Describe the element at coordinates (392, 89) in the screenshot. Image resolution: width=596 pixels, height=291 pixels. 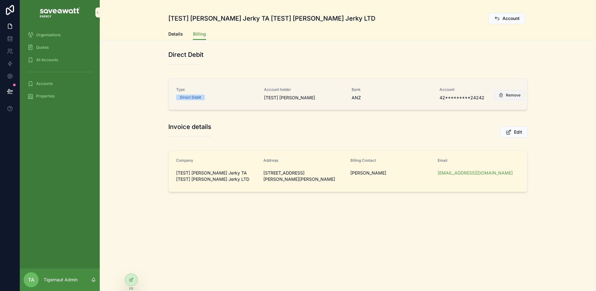
I see `span: Bank` at that location.